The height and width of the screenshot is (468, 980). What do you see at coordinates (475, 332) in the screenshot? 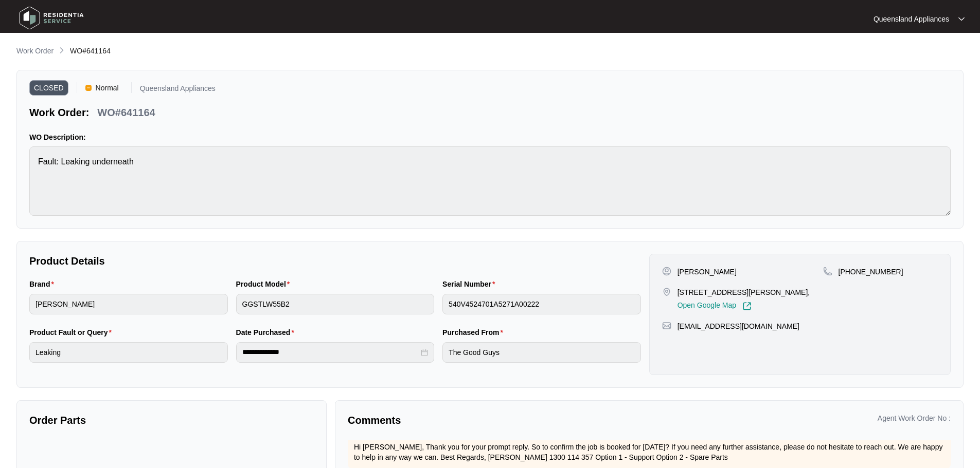
I see `label: Purchased From` at bounding box center [475, 332].